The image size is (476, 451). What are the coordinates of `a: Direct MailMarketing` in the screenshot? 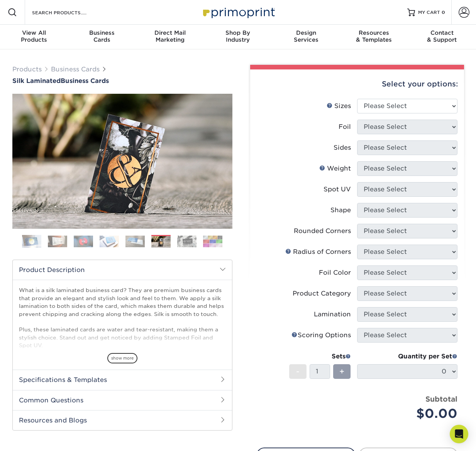 It's located at (170, 37).